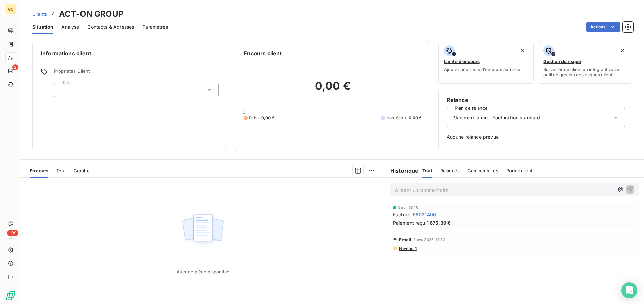 This screenshot has width=644, height=305. I want to click on input: Ajouter une valeur, so click(62, 90).